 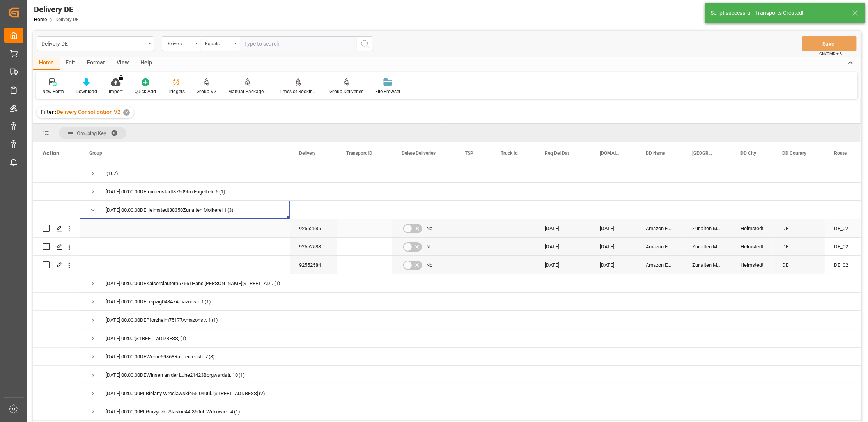 What do you see at coordinates (359, 153) in the screenshot?
I see `span: Transport ID` at bounding box center [359, 153].